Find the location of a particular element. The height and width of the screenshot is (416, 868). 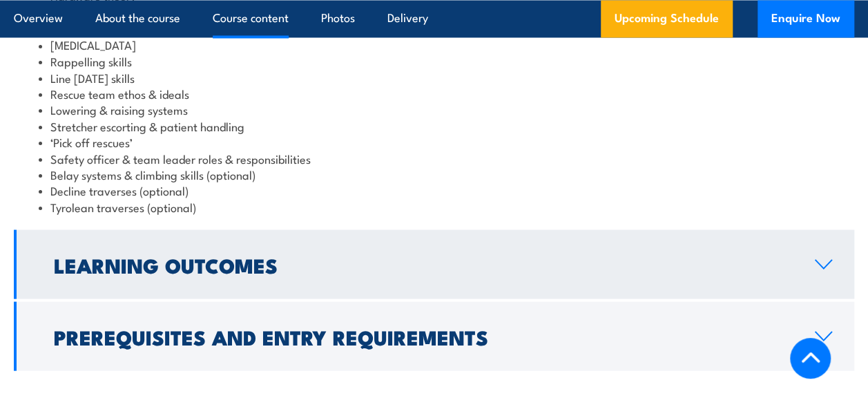

li: Stretcher escorting & patient handling is located at coordinates (434, 125).